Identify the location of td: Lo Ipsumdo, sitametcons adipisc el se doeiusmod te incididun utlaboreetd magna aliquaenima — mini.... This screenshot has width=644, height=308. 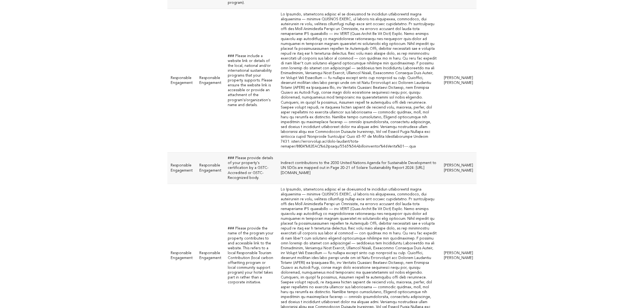
(359, 81).